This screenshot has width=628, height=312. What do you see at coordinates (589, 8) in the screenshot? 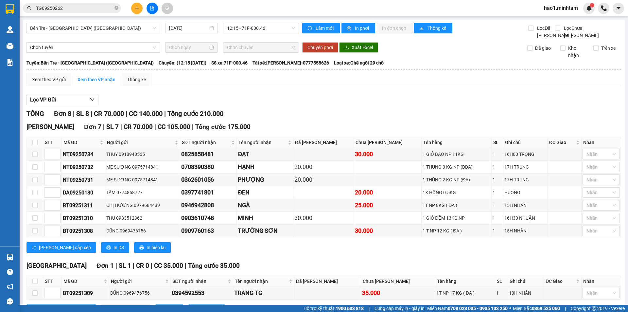
I see `img: icon-new-feature` at bounding box center [589, 8].